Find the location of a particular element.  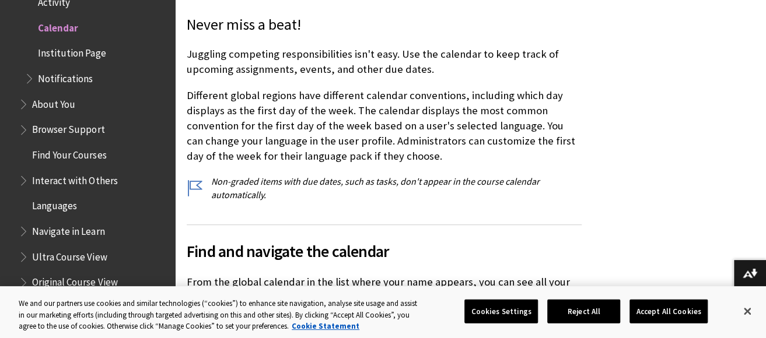

span: Find and navigate the calendar is located at coordinates (384, 251).